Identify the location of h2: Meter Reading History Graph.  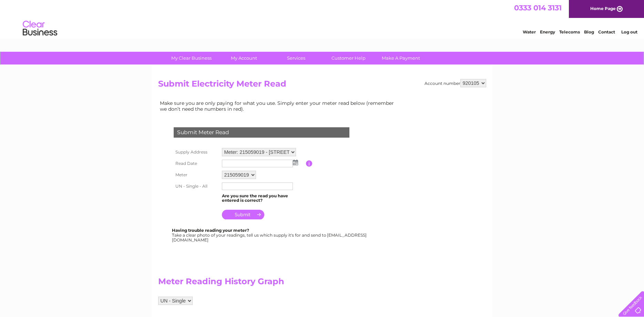
(279, 283).